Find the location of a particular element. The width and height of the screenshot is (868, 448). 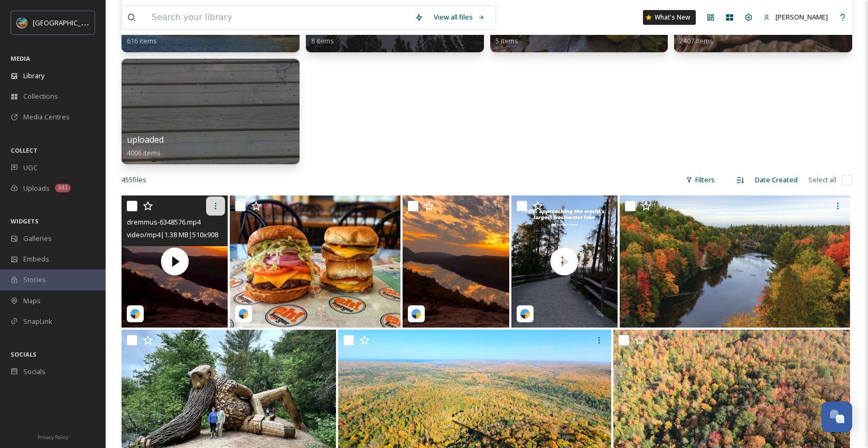

span: video/mp4 | 1.38 MB | 510 x 908 is located at coordinates (172, 235).